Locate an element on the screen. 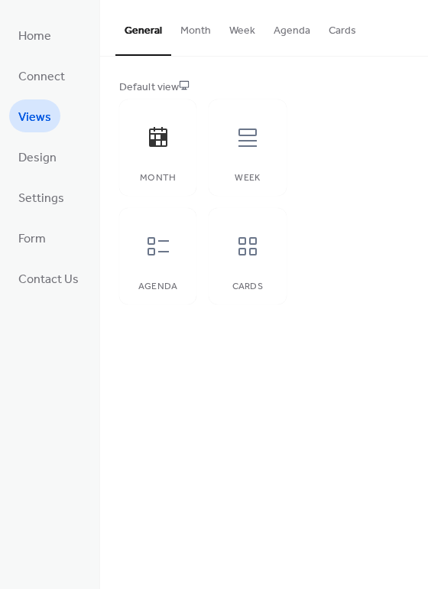  span: Views is located at coordinates (34, 117).